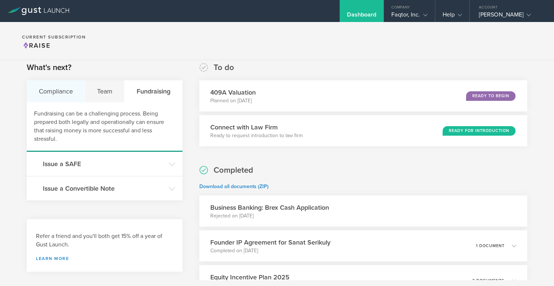  What do you see at coordinates (491, 96) in the screenshot?
I see `div: Ready to Begin` at bounding box center [491, 96].